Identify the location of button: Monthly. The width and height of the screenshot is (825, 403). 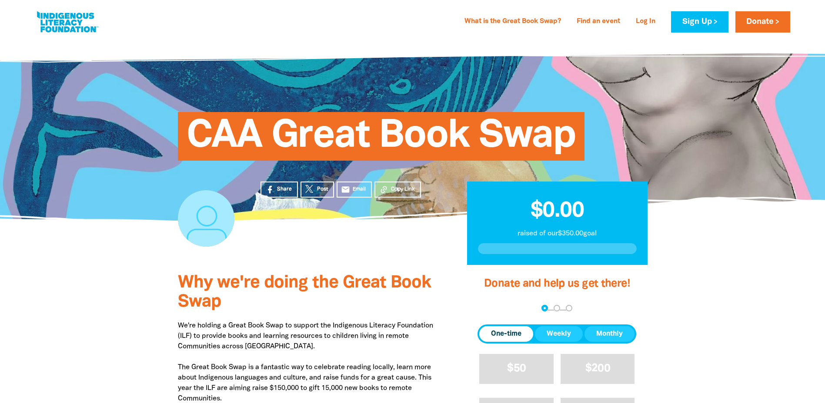
(609, 334).